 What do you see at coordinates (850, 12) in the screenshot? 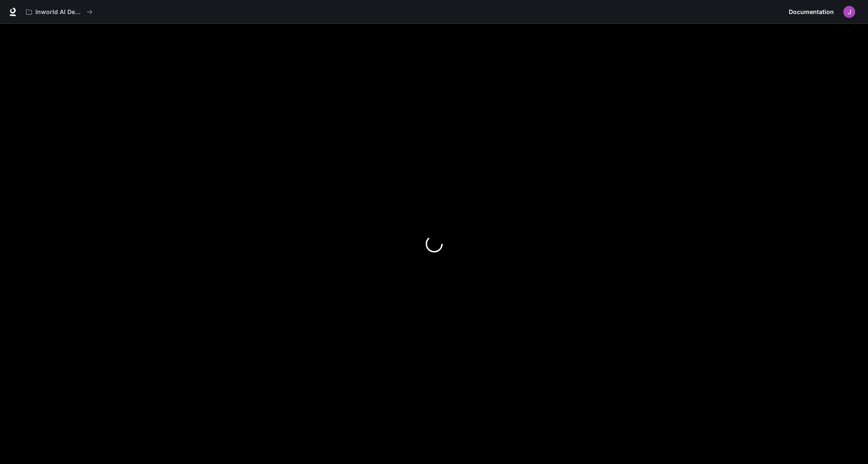
I see `button: User avatar` at bounding box center [850, 12].